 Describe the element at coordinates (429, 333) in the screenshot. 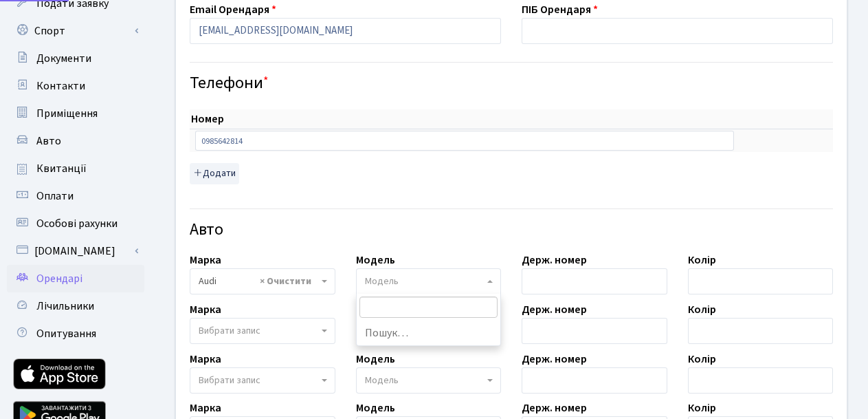

I see `li: Пошук…` at that location.